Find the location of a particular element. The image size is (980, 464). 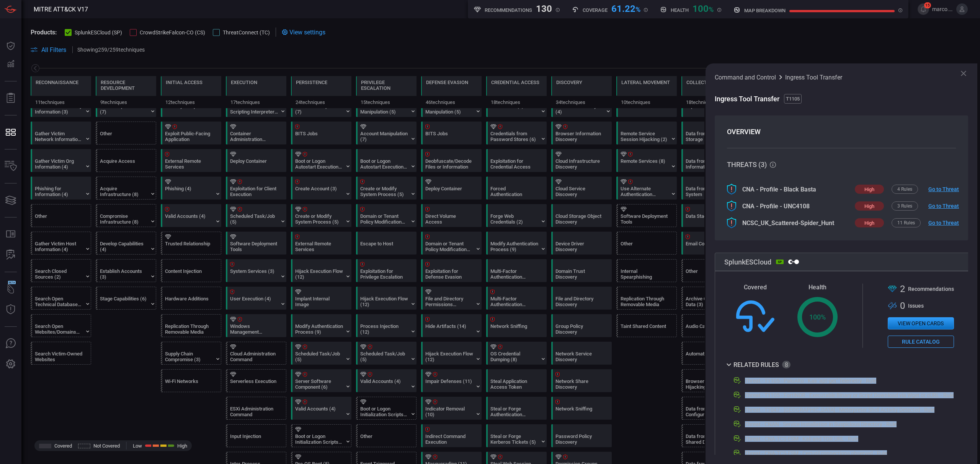

div: T1651: Cloud Administration Command is located at coordinates (256, 353).